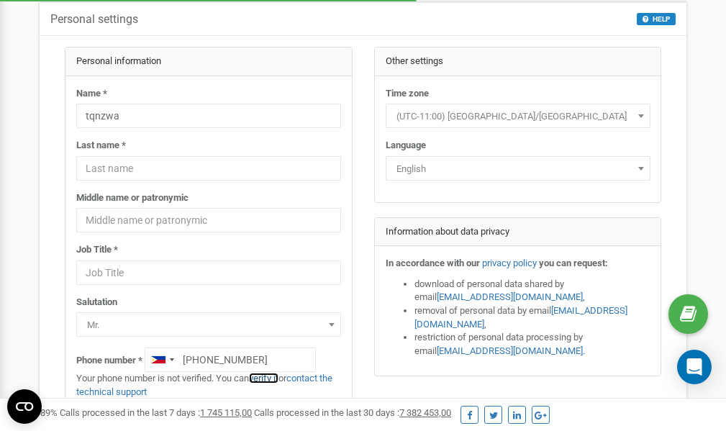 This screenshot has width=726, height=431. Describe the element at coordinates (509, 263) in the screenshot. I see `a: privacy policy` at that location.